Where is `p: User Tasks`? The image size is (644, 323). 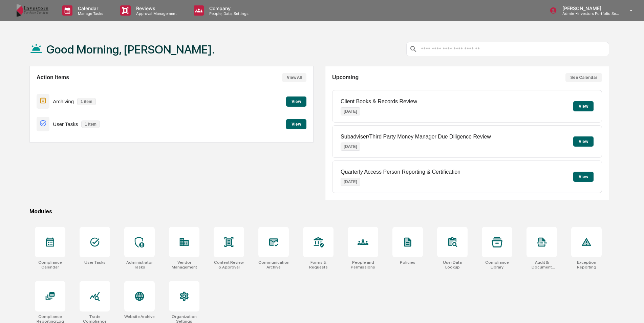
p: User Tasks is located at coordinates (65, 124).